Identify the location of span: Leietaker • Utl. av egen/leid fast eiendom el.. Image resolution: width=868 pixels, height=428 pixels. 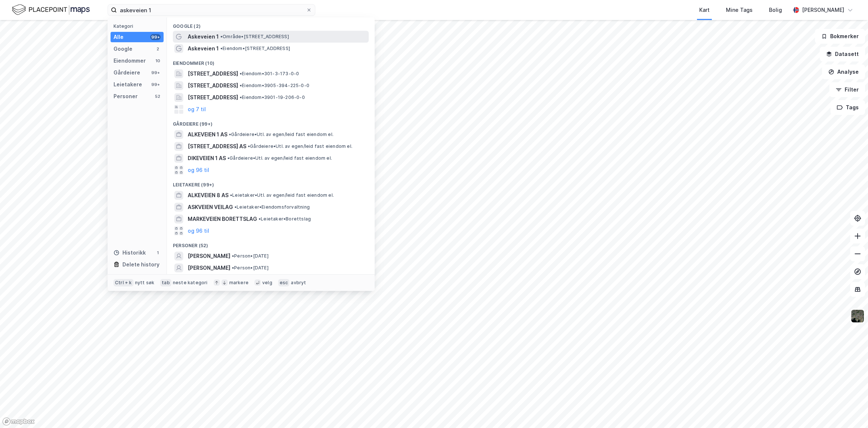
(282, 196).